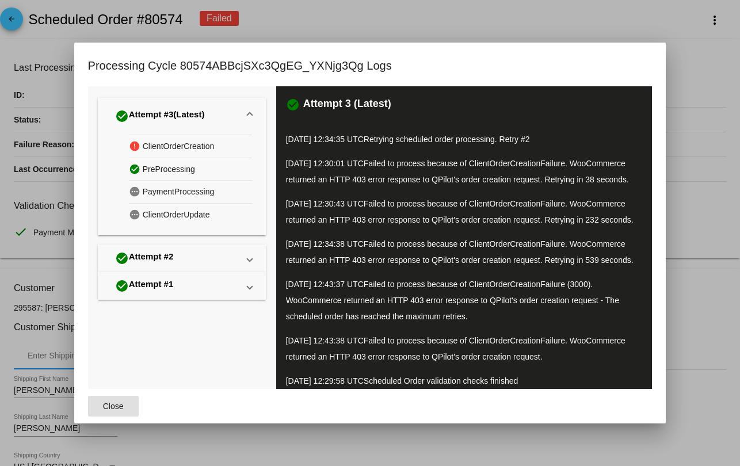  Describe the element at coordinates (144, 286) in the screenshot. I see `div: Attempt #1` at that location.